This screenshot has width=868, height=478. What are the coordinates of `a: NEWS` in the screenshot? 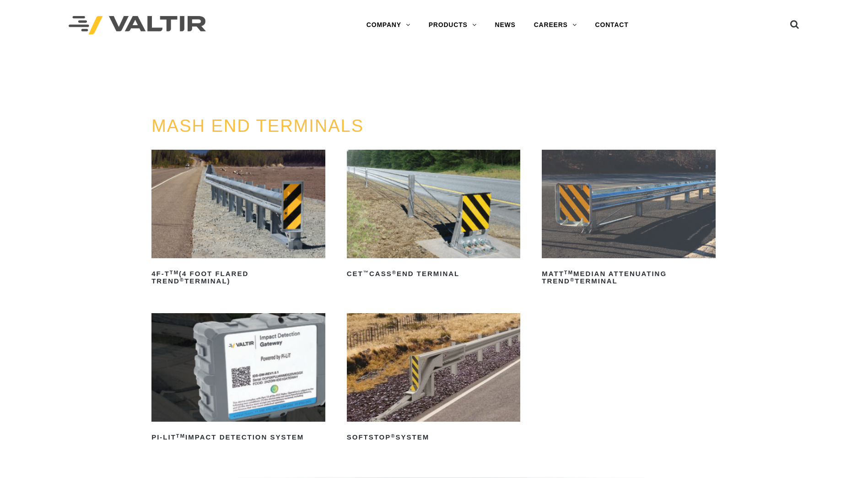 It's located at (505, 25).